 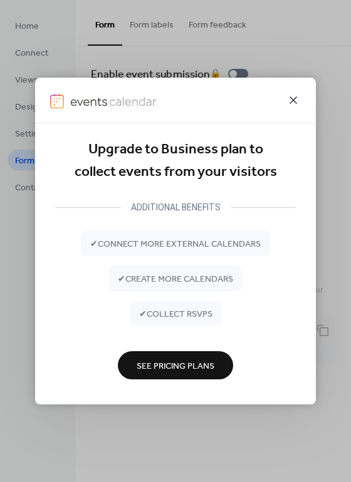 I want to click on div: Upgrade to Business plan to collect events from your visitors, so click(x=175, y=161).